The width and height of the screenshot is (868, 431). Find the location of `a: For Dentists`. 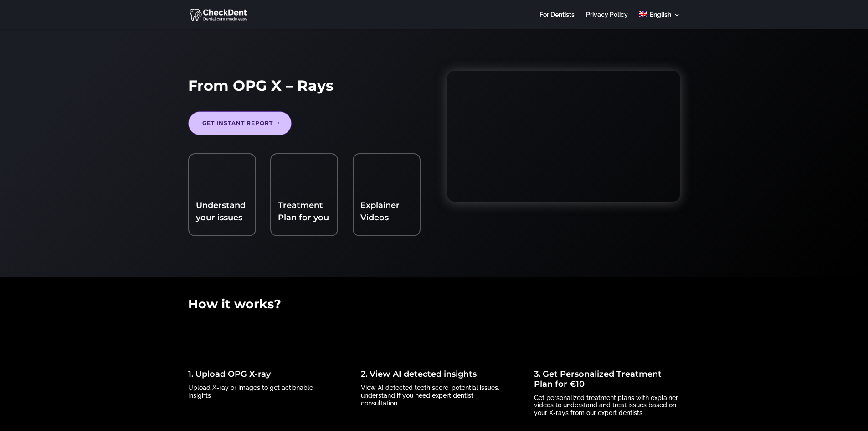

a: For Dentists is located at coordinates (557, 20).